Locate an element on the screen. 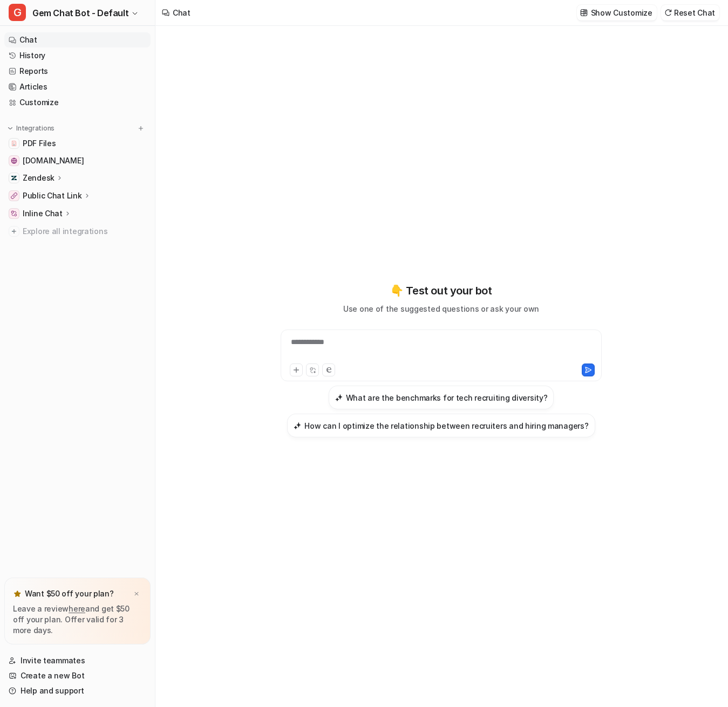 Image resolution: width=728 pixels, height=707 pixels. img: explore all integrations is located at coordinates (14, 231).